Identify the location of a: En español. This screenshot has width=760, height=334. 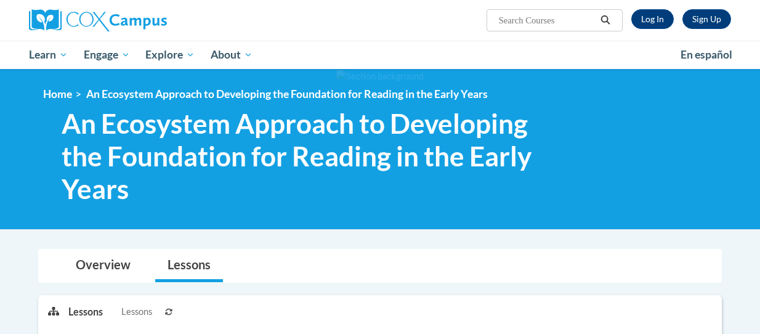
(706, 55).